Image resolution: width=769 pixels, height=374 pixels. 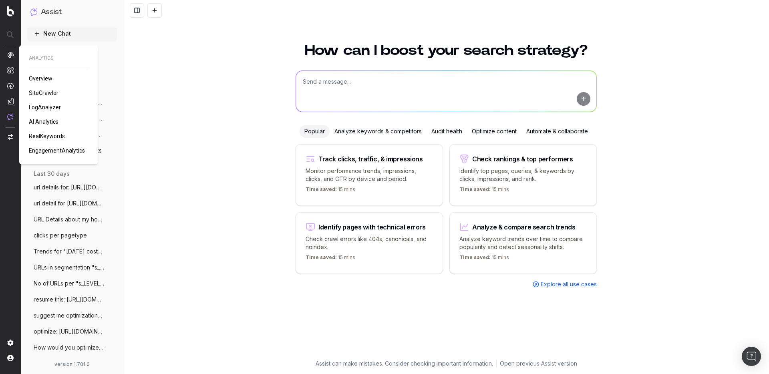 What do you see at coordinates (315, 131) in the screenshot?
I see `div: Popular` at bounding box center [315, 131].